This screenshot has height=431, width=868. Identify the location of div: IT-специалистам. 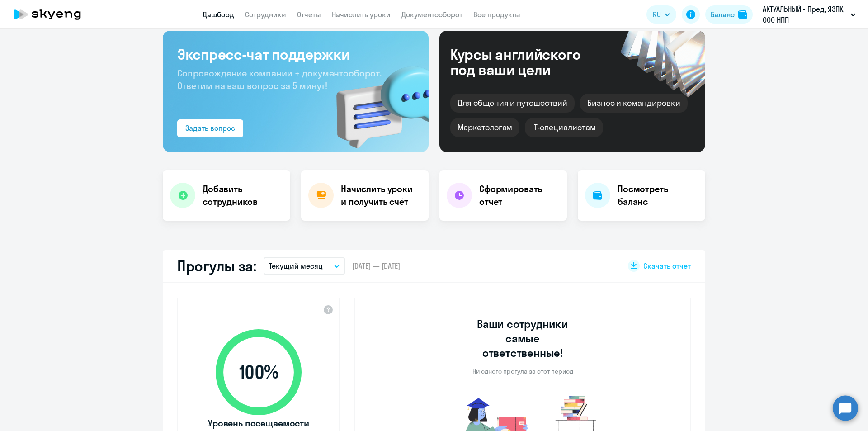
(564, 128).